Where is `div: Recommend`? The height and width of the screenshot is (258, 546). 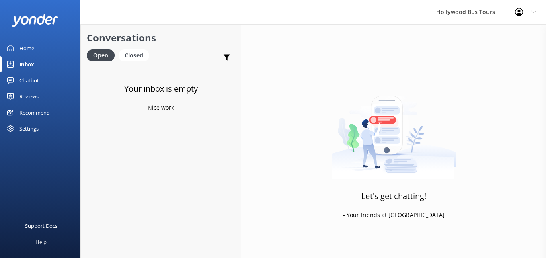 div: Recommend is located at coordinates (35, 112).